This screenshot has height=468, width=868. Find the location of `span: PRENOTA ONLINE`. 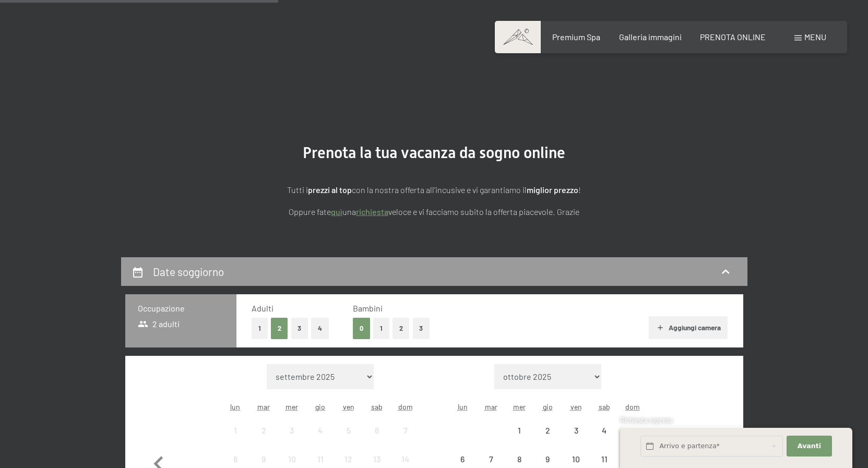

span: PRENOTA ONLINE is located at coordinates (733, 36).